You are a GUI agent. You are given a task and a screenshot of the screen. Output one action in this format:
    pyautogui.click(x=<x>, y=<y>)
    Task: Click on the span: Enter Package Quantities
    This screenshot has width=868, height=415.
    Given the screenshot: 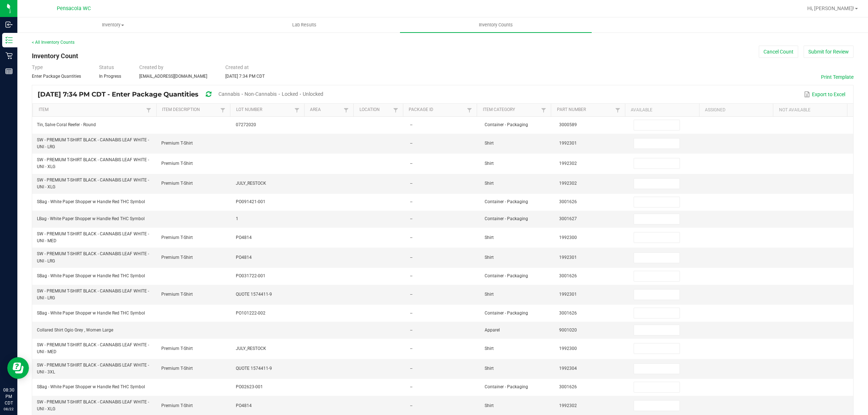 What is the action you would take?
    pyautogui.click(x=56, y=77)
    